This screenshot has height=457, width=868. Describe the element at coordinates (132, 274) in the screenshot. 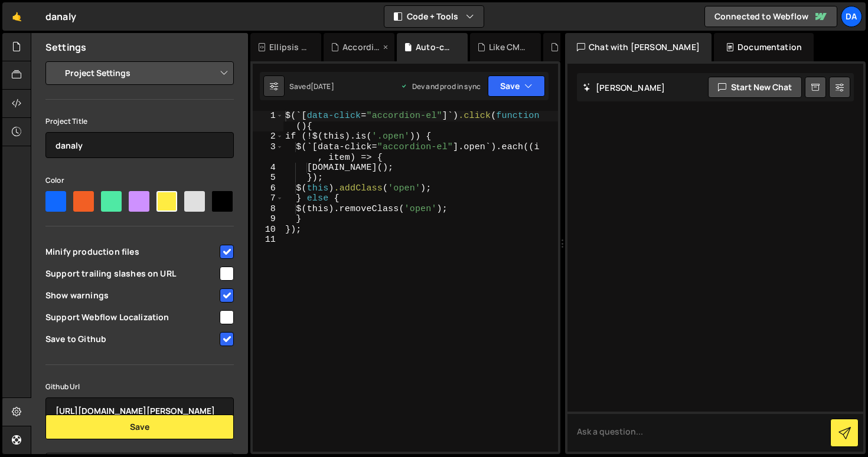

I see `span: Support trailing slashes on URL` at that location.